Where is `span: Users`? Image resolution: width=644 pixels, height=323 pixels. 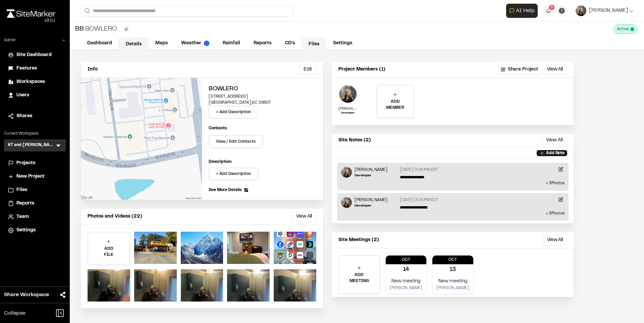 span: Users is located at coordinates (23, 95).